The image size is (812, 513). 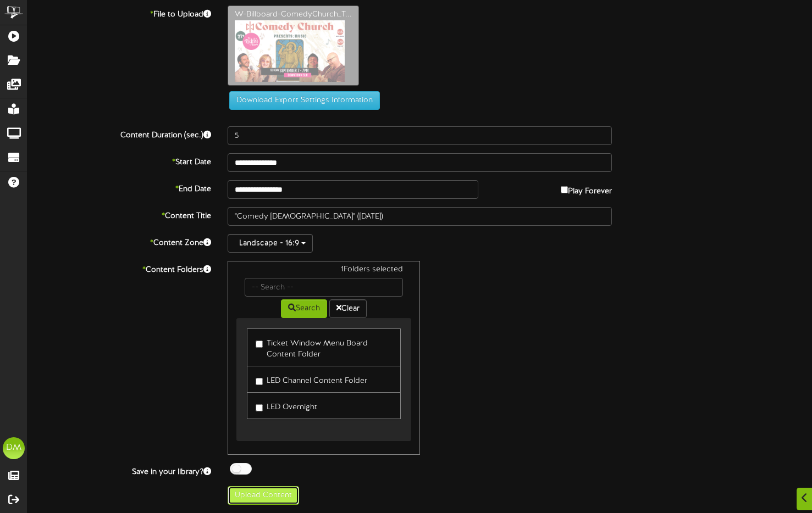 What do you see at coordinates (259, 381) in the screenshot?
I see `input: LED Channel Content Folder` at bounding box center [259, 381].